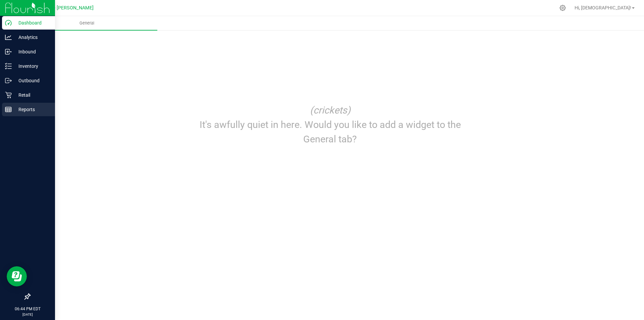 This screenshot has width=644, height=320. I want to click on span: General, so click(87, 23).